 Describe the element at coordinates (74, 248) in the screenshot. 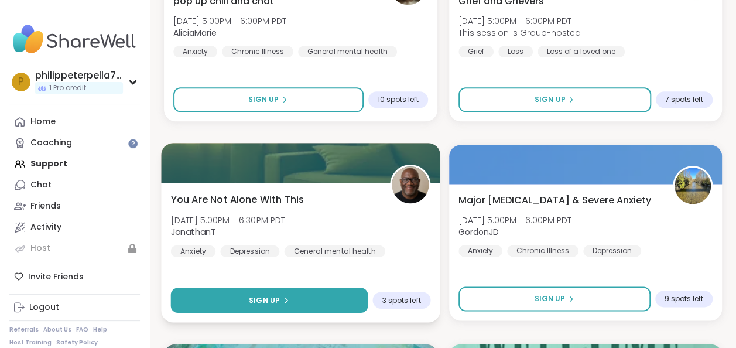

I see `a: Host` at that location.